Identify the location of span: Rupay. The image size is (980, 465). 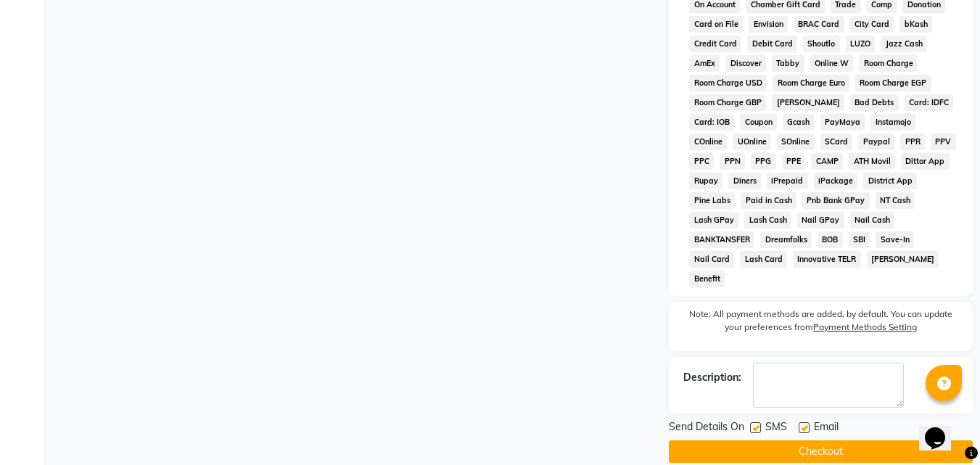
(705, 181).